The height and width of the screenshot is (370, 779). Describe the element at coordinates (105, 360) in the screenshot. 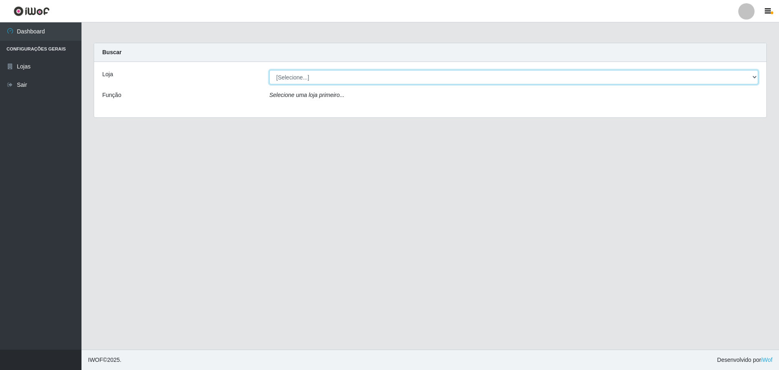

I see `span: © 2025 .` at that location.